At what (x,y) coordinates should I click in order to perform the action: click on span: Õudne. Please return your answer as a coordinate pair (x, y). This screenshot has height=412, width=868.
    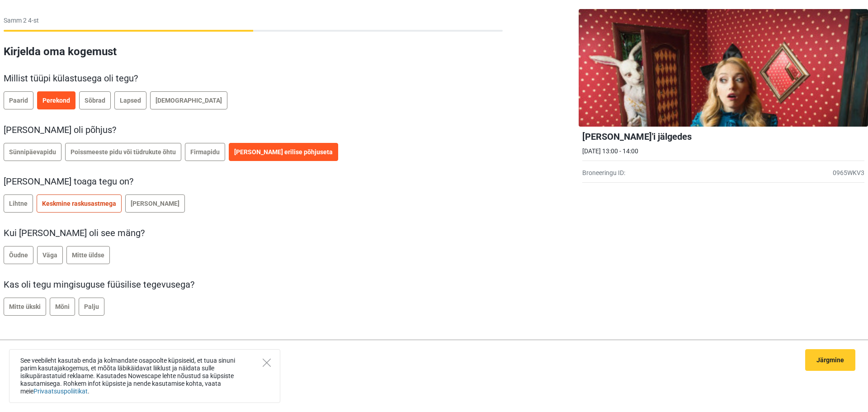
    Looking at the image, I should click on (19, 255).